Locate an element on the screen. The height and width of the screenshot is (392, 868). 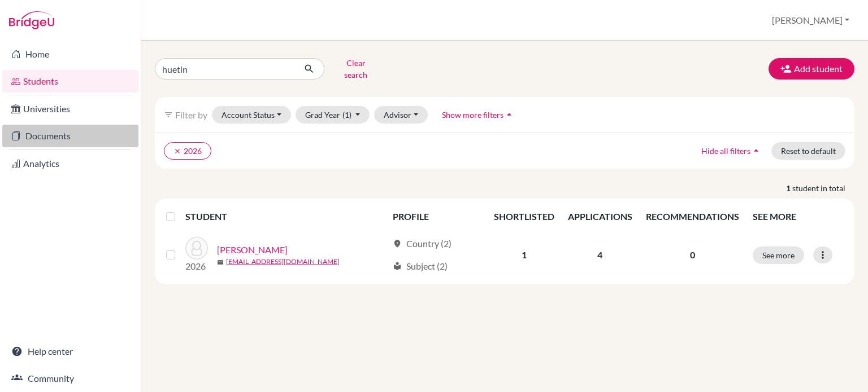
div: Country (2) is located at coordinates (422, 244).